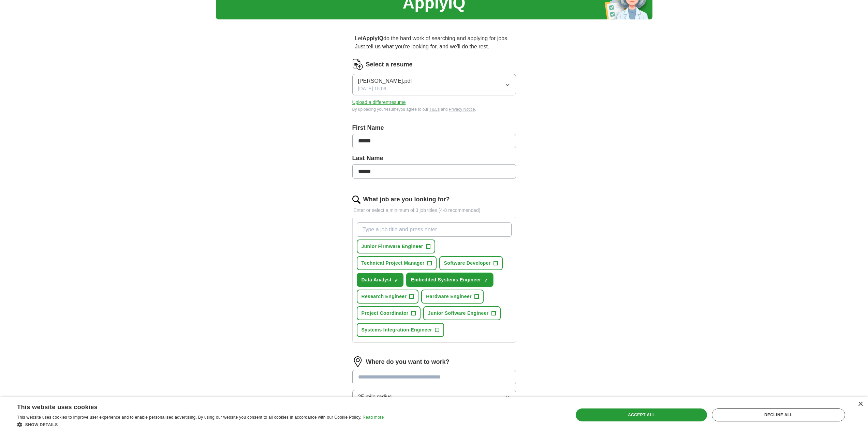 This screenshot has width=868, height=433. I want to click on button: Technical Project Manager, so click(397, 263).